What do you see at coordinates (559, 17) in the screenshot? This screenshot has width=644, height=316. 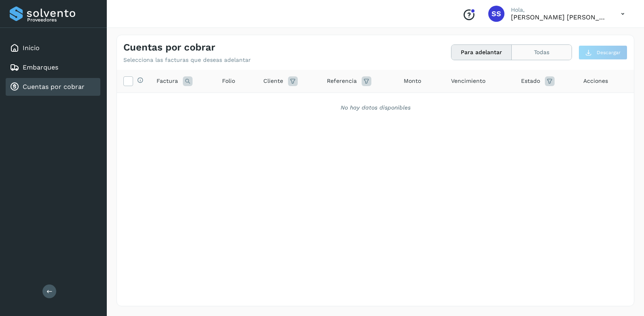 I see `p: SOCORRO SILVIA NAVARRO ZAZUETA` at bounding box center [559, 17].